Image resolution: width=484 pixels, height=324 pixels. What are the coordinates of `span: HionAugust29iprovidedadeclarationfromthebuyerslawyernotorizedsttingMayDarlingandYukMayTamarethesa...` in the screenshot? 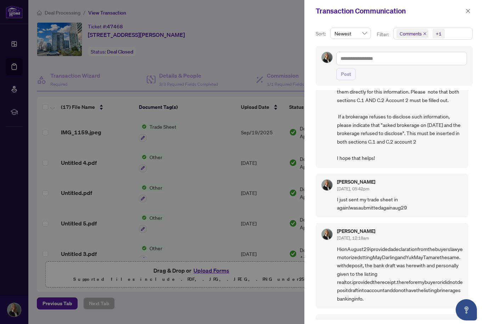 It's located at (400, 274).